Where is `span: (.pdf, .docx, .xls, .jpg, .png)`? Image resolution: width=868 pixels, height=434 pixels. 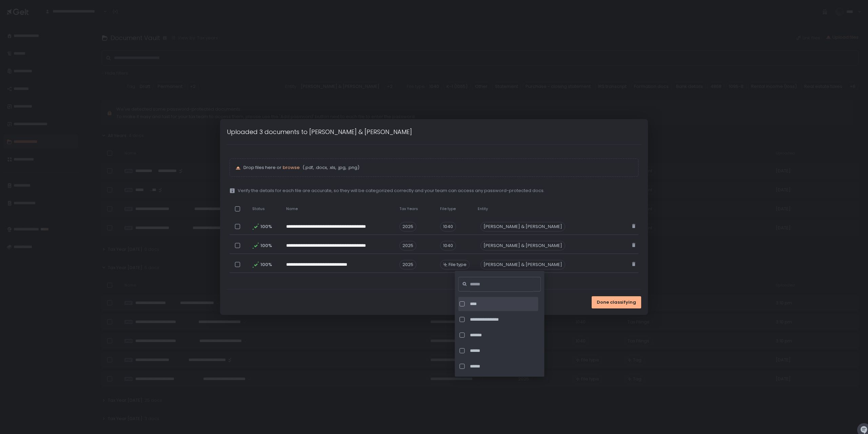
span: (.pdf, .docx, .xls, .jpg, .png) is located at coordinates (330, 167).